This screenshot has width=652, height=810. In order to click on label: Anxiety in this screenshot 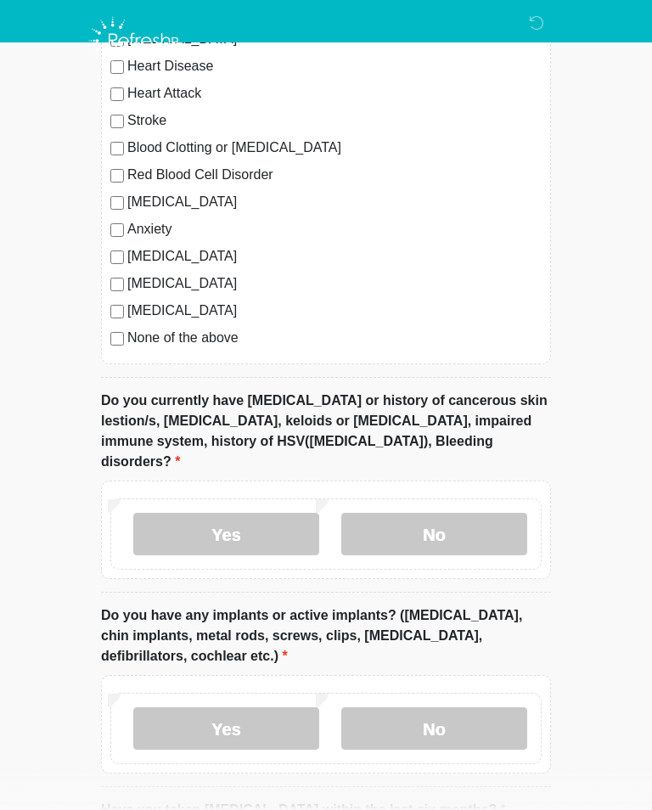, I will do `click(334, 229)`.